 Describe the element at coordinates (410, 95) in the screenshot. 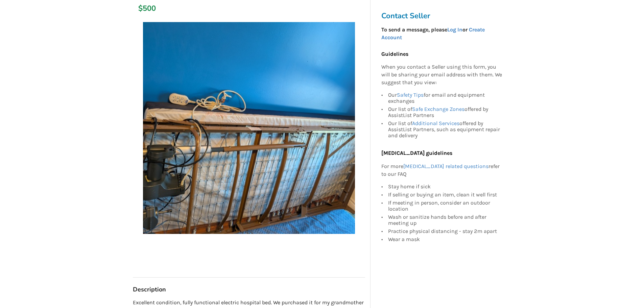

I see `a: Safety Tips` at that location.